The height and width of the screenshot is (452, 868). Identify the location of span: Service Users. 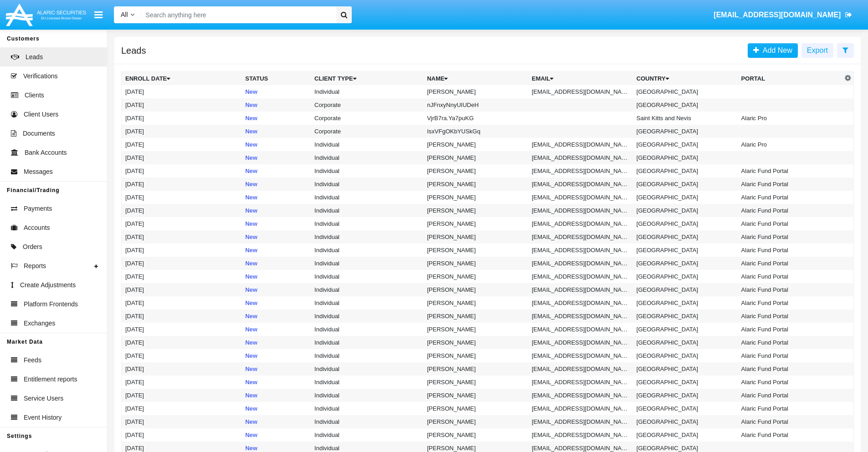
(43, 399).